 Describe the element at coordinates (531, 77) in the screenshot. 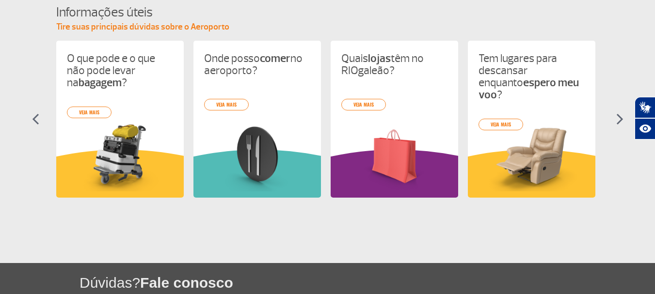

I see `p: Tem lugares para descansar enquanto ?` at that location.